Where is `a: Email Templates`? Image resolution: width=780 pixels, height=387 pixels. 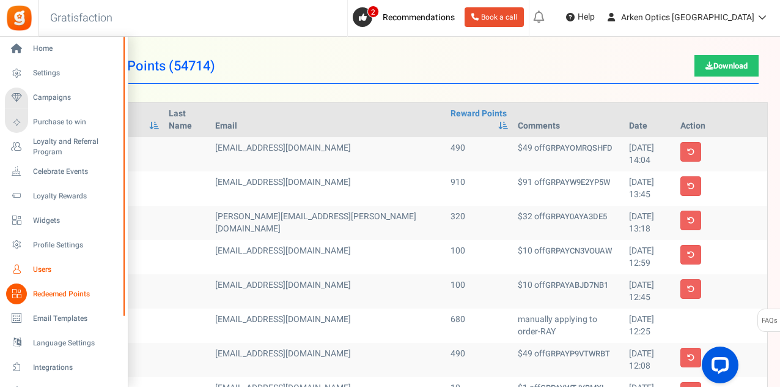
a: Email Templates is located at coordinates (64, 318).